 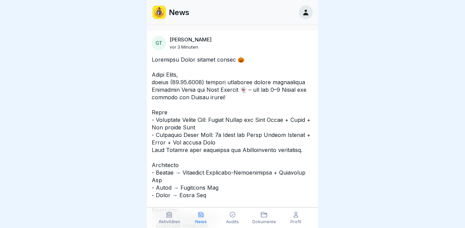 What do you see at coordinates (169, 222) in the screenshot?
I see `p: Aktivitäten` at bounding box center [169, 222].